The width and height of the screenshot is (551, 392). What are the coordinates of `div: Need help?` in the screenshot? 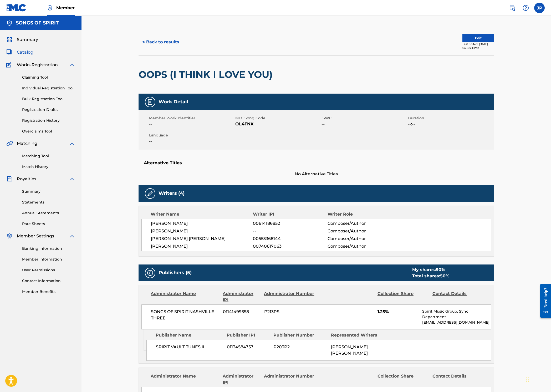 It's located at (10, 18).